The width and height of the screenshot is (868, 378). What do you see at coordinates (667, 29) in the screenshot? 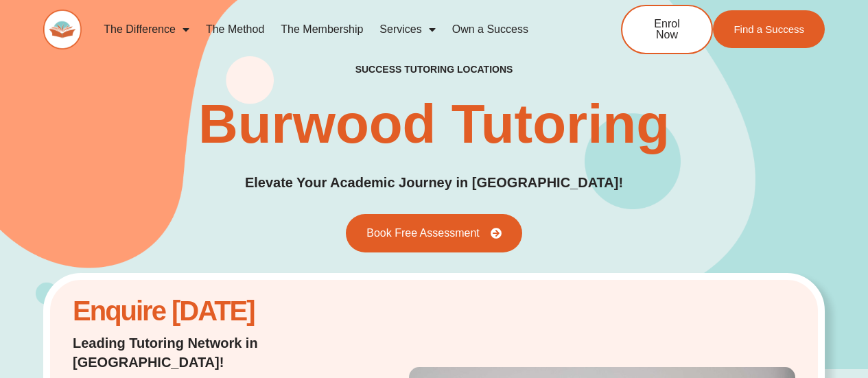
I see `span: Enrol Now` at bounding box center [667, 29].